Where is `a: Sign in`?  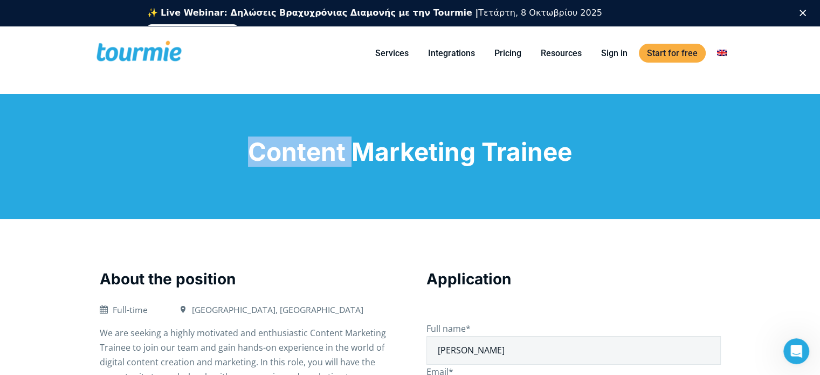
a: Sign in is located at coordinates (614, 53).